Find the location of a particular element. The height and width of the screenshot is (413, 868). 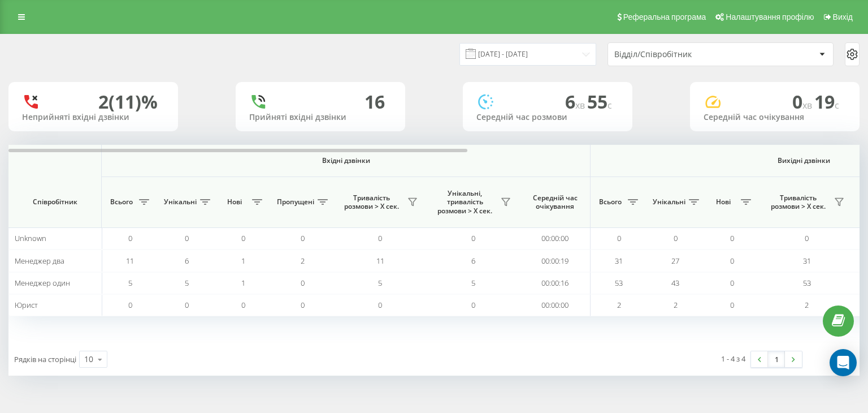

td: 00:00:19 is located at coordinates (555, 260).